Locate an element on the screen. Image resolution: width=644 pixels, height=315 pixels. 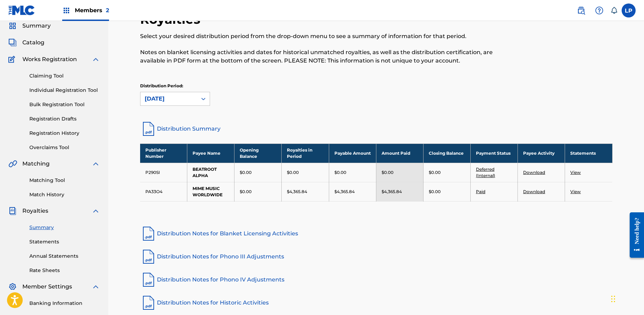
img: Member Settings is located at coordinates (12, 287).